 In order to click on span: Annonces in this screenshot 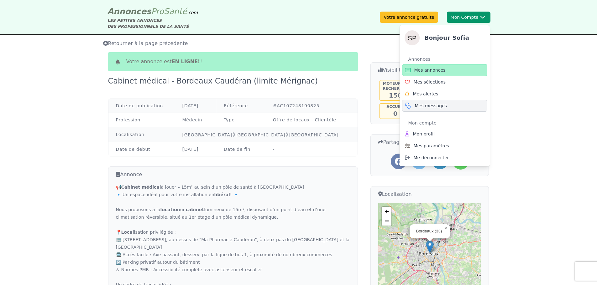, I will do `click(129, 11)`.